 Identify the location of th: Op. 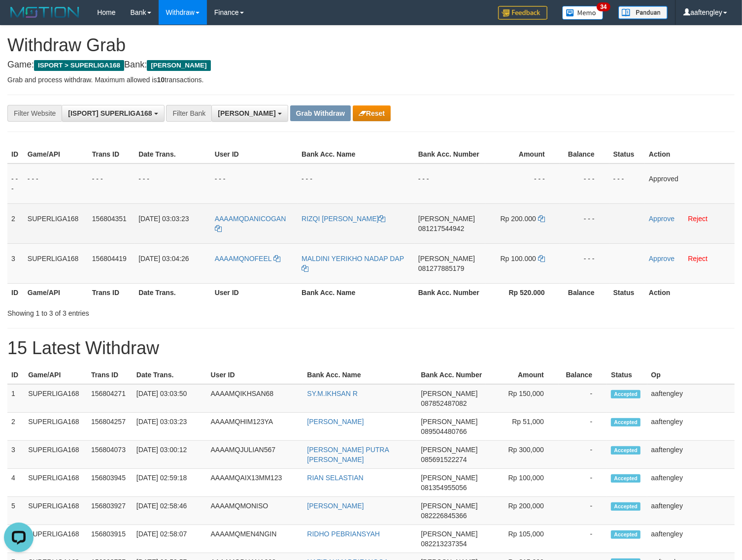
(691, 375).